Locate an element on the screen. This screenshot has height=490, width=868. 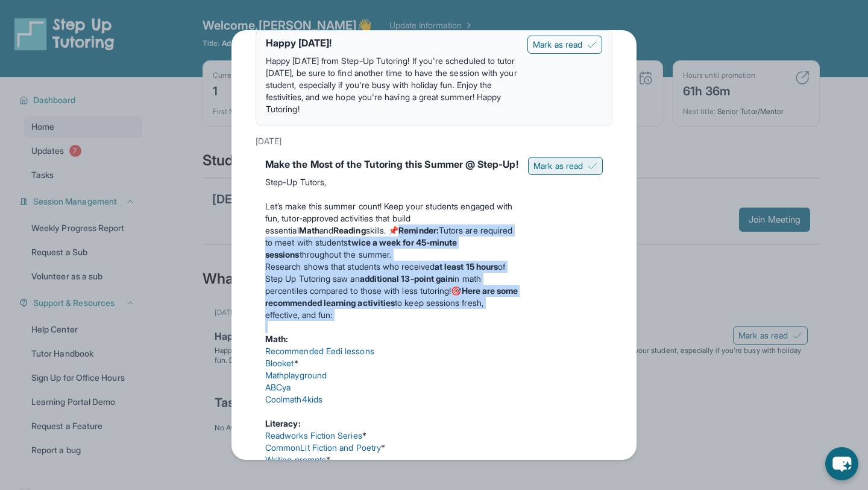
strong: additional 13-point gain is located at coordinates (406, 278).